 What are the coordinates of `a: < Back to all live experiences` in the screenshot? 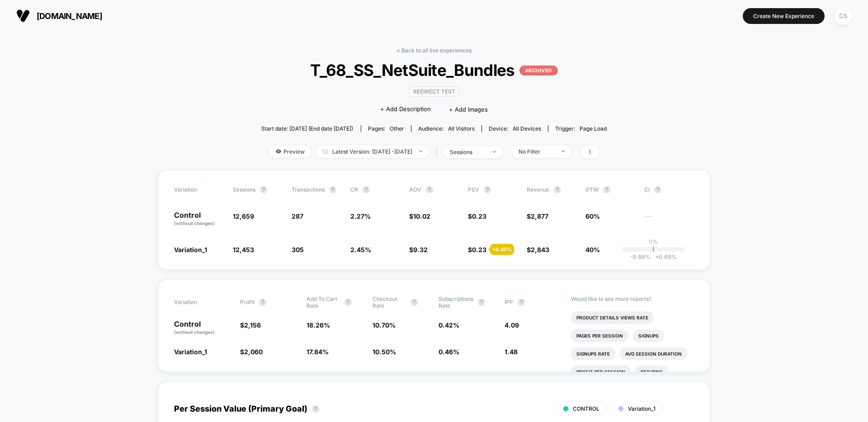 It's located at (434, 50).